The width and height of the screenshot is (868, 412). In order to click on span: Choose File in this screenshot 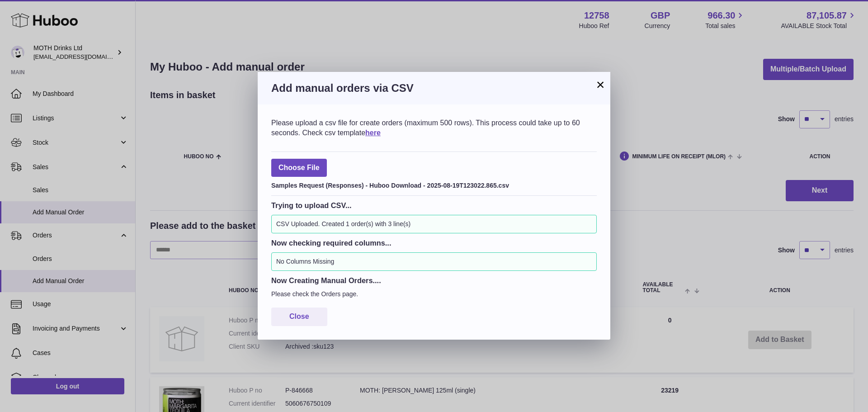, I will do `click(299, 168)`.